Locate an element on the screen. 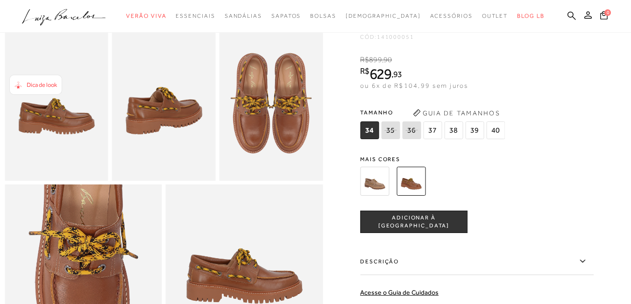  span: 93 is located at coordinates (398, 74).